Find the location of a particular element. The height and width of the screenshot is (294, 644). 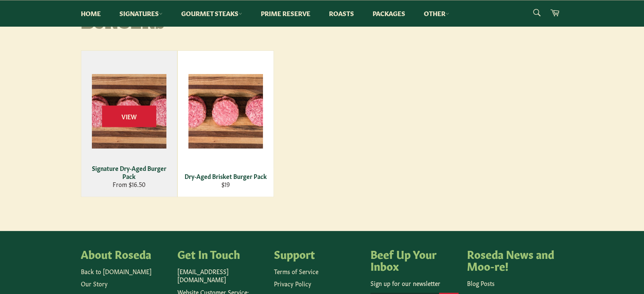

h4: Support is located at coordinates (318, 253).